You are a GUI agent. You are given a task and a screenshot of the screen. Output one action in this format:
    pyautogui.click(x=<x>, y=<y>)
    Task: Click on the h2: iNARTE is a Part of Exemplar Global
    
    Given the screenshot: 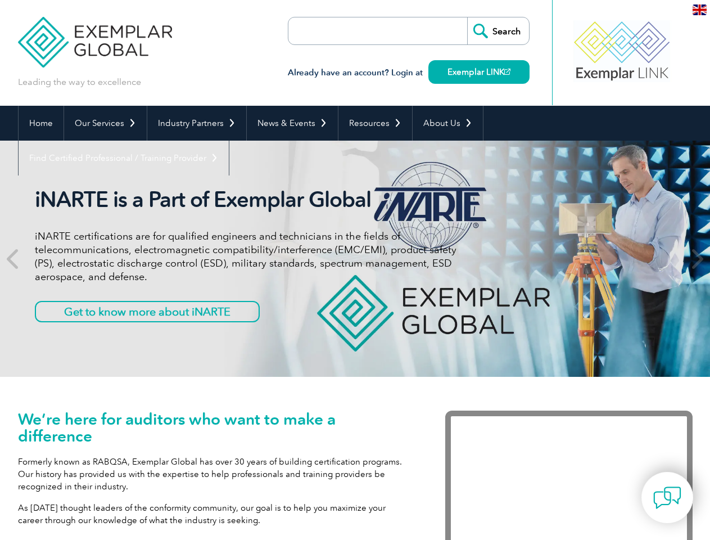 What is the action you would take?
    pyautogui.click(x=246, y=200)
    